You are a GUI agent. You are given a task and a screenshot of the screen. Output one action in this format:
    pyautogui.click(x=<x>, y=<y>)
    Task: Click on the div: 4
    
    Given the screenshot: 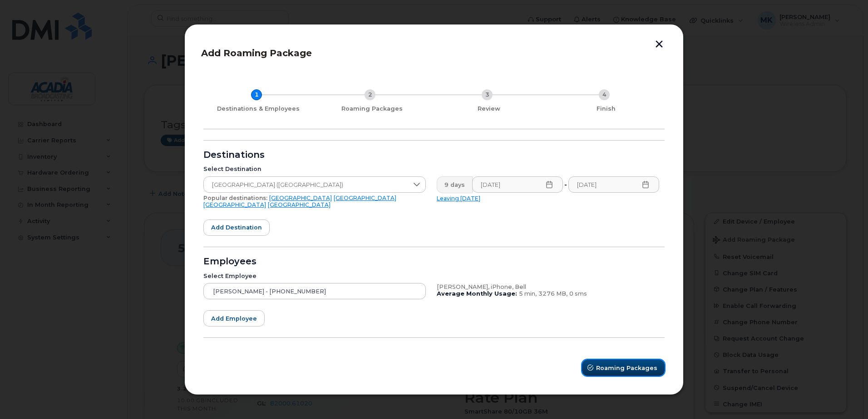 What is the action you would take?
    pyautogui.click(x=605, y=95)
    